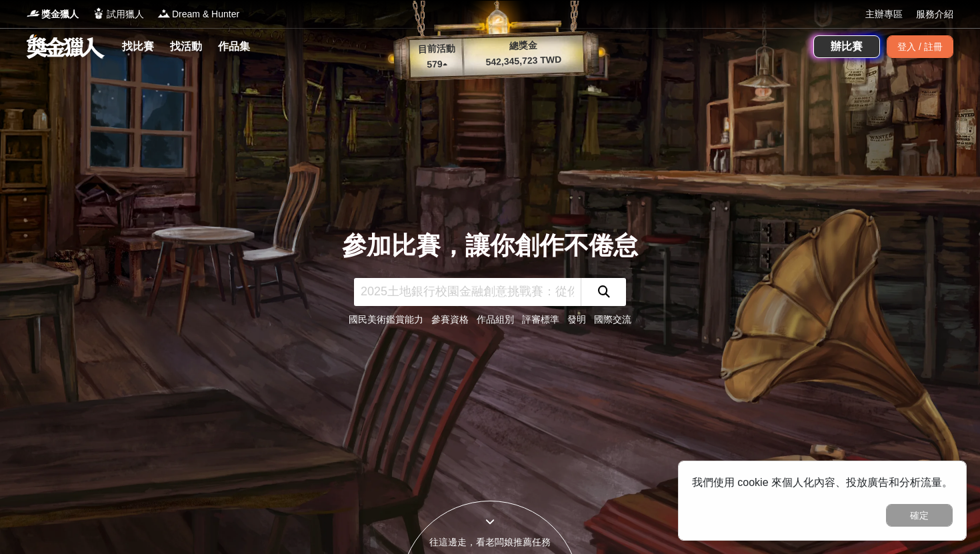 This screenshot has height=554, width=980. I want to click on a: 國際交流, so click(613, 320).